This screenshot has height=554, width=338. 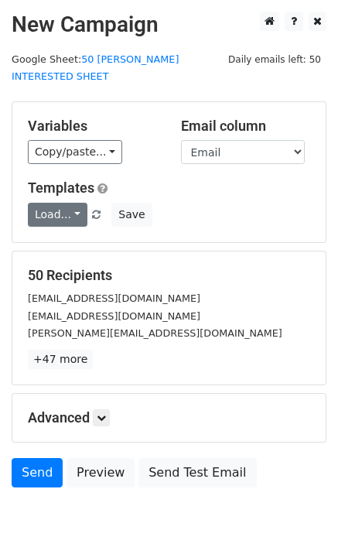 What do you see at coordinates (275, 59) in the screenshot?
I see `a: Daily emails left: 50` at bounding box center [275, 59].